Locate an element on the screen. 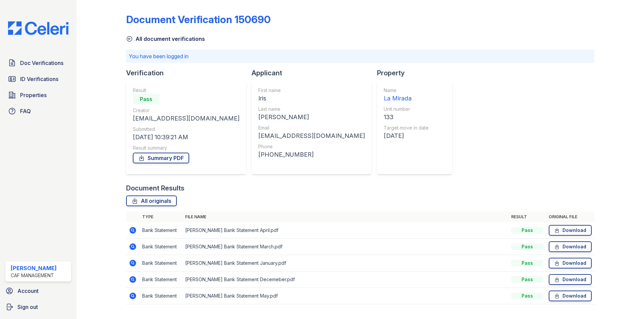 The image size is (644, 319). span: ID Verifications is located at coordinates (39, 79).